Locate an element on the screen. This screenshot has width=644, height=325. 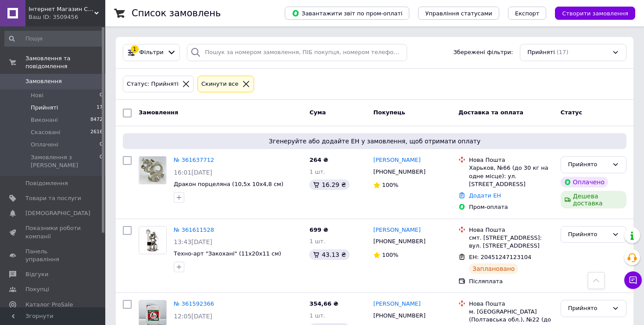
span: 8472 is located at coordinates (97, 120).